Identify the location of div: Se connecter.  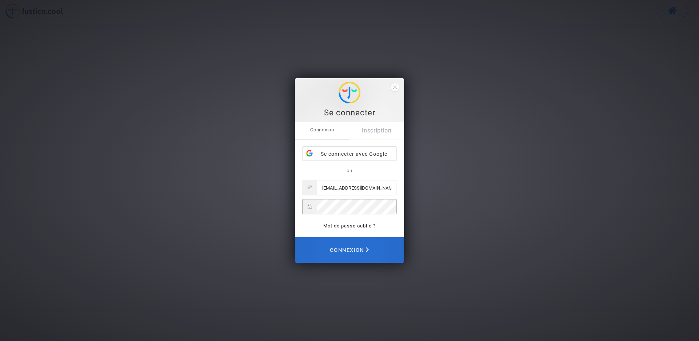
(350, 113).